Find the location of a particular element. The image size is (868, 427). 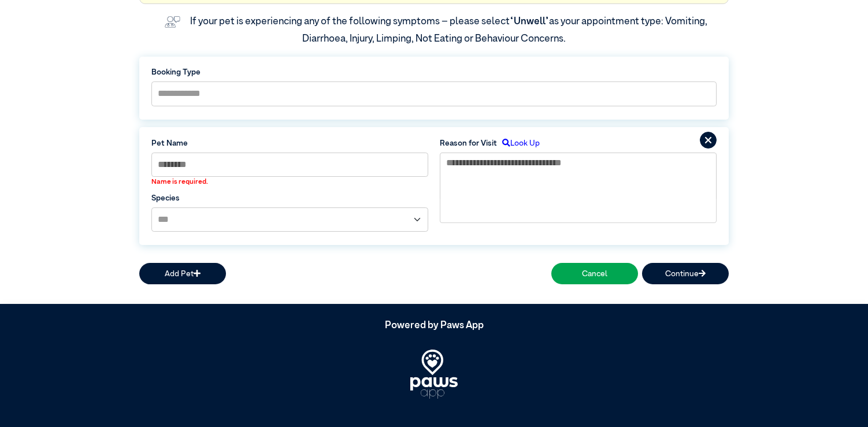

button: Cancel is located at coordinates (594, 273).